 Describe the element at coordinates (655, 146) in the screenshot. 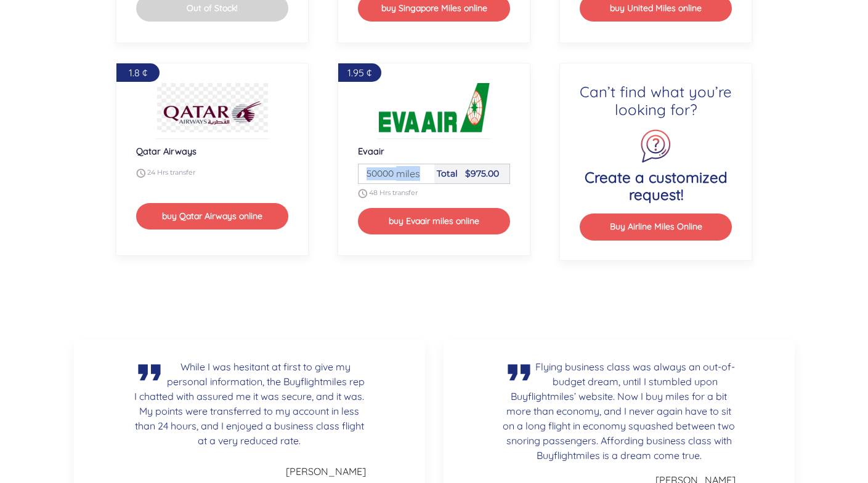

I see `img: question icon` at that location.